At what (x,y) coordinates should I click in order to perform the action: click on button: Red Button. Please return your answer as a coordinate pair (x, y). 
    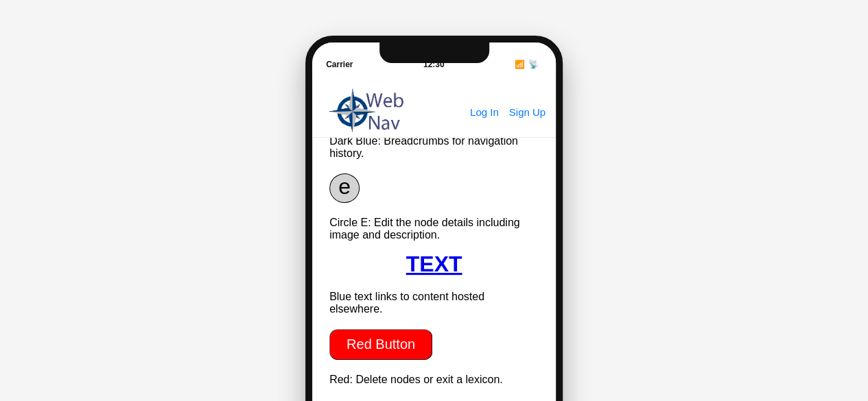
    Looking at the image, I should click on (380, 344).